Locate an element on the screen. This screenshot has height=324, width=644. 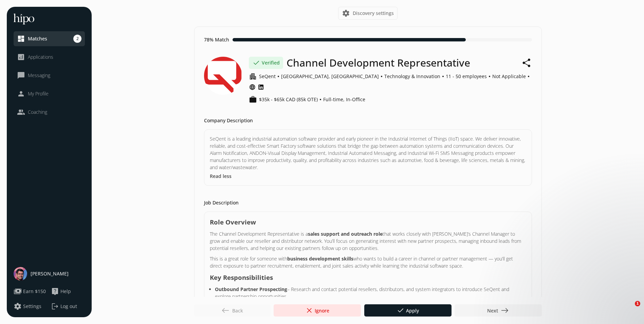
button: paymentsEarn $150 is located at coordinates (29, 291).